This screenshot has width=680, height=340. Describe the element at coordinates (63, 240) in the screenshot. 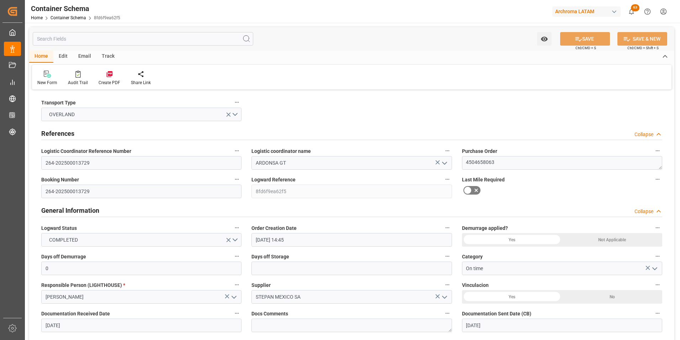

I see `span: COMPLETED` at that location.